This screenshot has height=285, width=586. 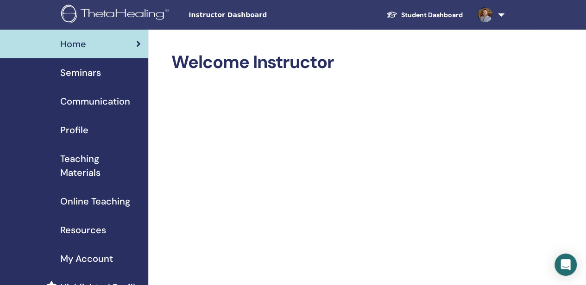 I want to click on img: default.jpg, so click(x=485, y=15).